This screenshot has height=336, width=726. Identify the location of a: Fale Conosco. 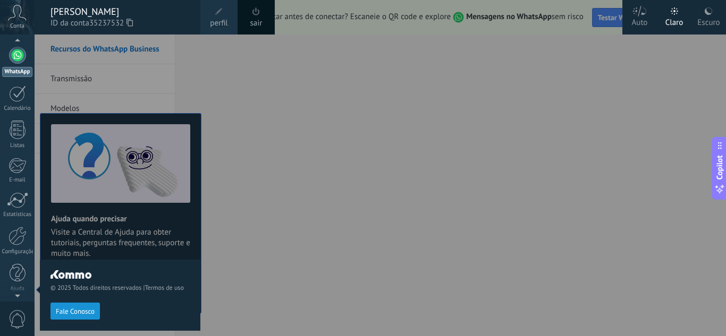
(75, 311).